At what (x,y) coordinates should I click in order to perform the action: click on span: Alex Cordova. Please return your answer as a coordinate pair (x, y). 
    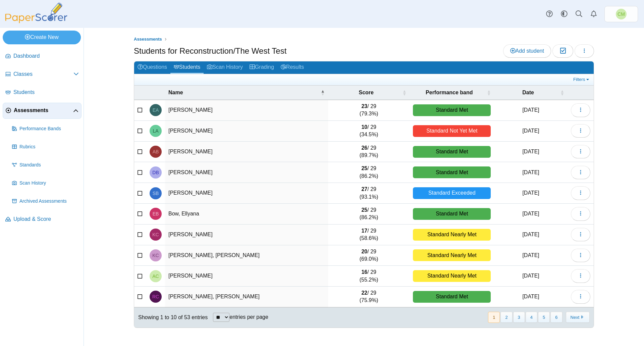
    Looking at the image, I should click on (155, 276).